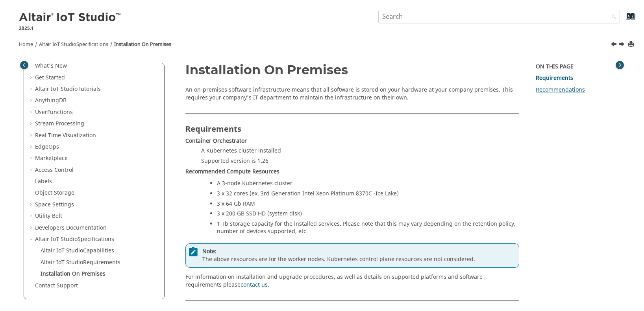  What do you see at coordinates (51, 158) in the screenshot?
I see `a: Marketplace` at bounding box center [51, 158].